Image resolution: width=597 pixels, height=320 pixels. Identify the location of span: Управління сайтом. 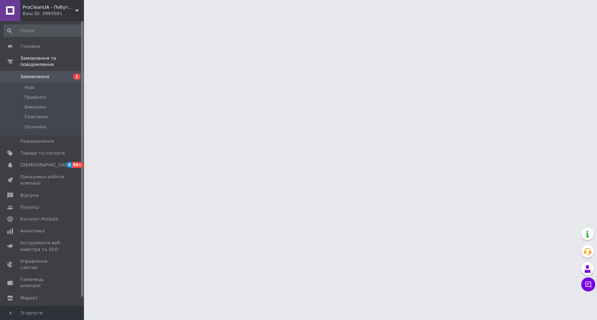
(42, 265).